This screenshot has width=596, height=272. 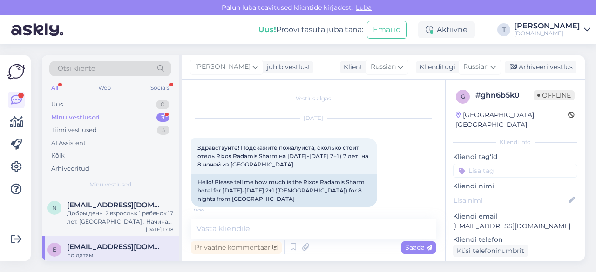 I want to click on div: juhib vestlust, so click(x=287, y=67).